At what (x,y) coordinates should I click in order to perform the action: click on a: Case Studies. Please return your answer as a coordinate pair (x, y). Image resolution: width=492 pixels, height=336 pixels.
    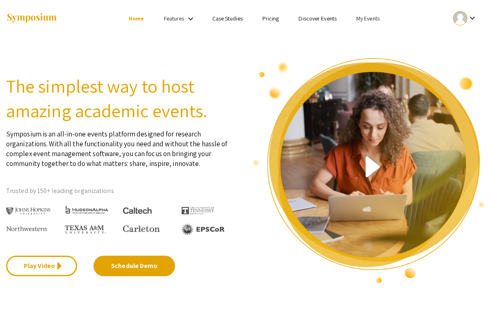
    Looking at the image, I should click on (228, 18).